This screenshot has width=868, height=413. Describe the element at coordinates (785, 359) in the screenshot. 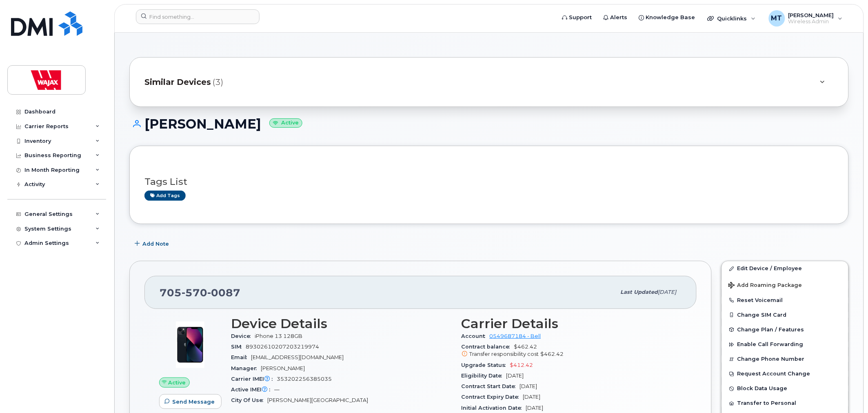

I see `button: Change Phone Number` at that location.